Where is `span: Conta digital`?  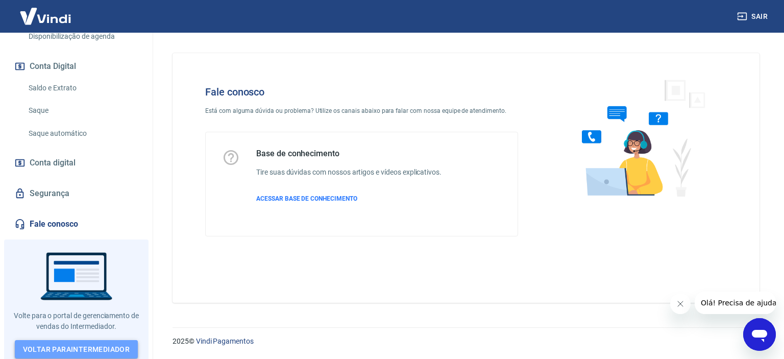 span: Conta digital is located at coordinates (53, 163).